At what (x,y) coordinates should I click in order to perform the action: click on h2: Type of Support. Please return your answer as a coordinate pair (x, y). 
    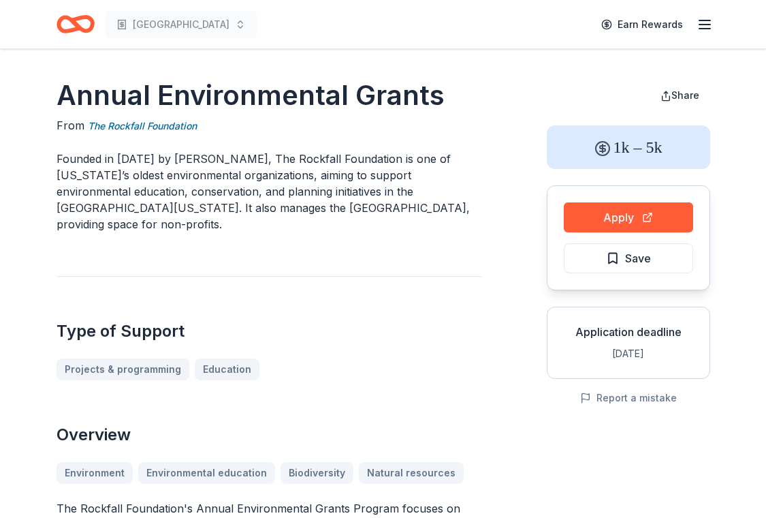
    Looking at the image, I should click on (269, 331).